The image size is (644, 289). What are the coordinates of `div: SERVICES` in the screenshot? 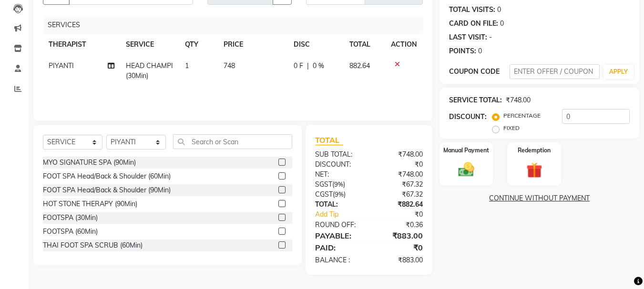 It's located at (237, 25).